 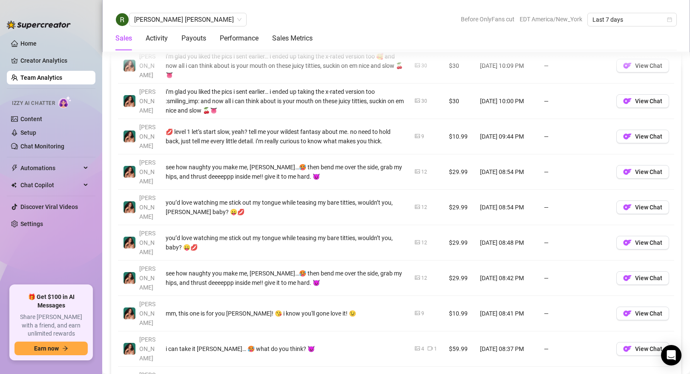 I want to click on div: 💋 level 1 let’s start slow, yeah? tell me your wildest fantasy about me. no need to hold back, ju..., so click(x=285, y=136).